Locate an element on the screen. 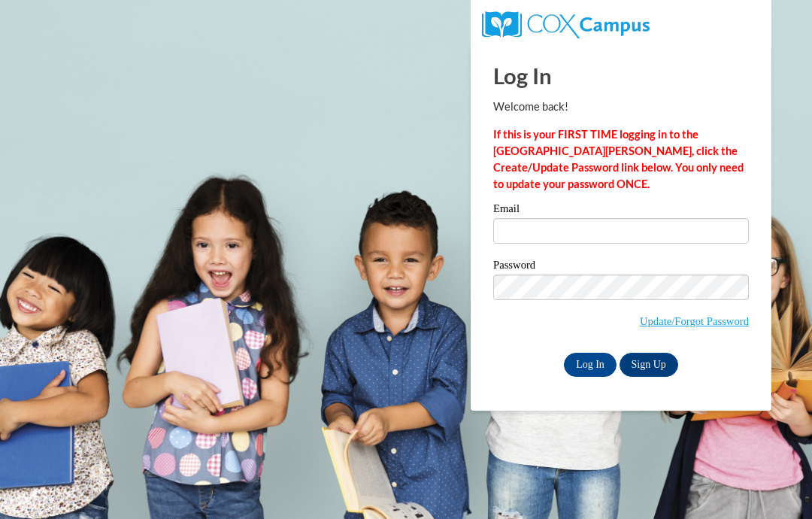  h1: Log In is located at coordinates (621, 75).